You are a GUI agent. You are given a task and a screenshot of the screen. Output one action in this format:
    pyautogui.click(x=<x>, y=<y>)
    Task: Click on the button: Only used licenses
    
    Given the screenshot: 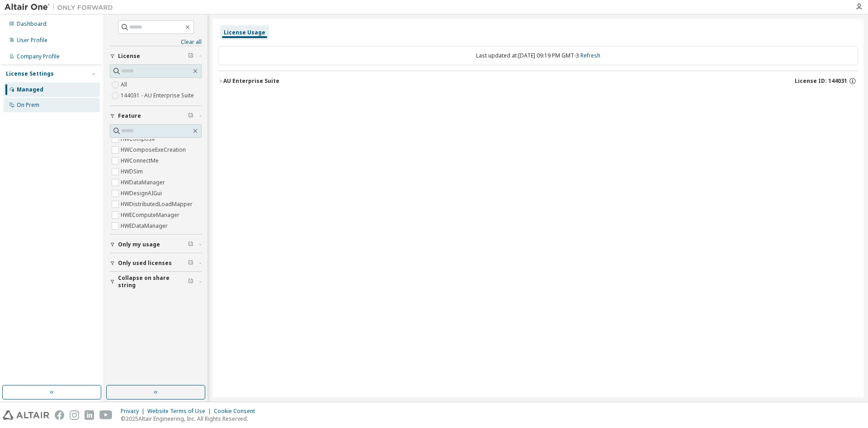 What is the action you would take?
    pyautogui.click(x=156, y=263)
    